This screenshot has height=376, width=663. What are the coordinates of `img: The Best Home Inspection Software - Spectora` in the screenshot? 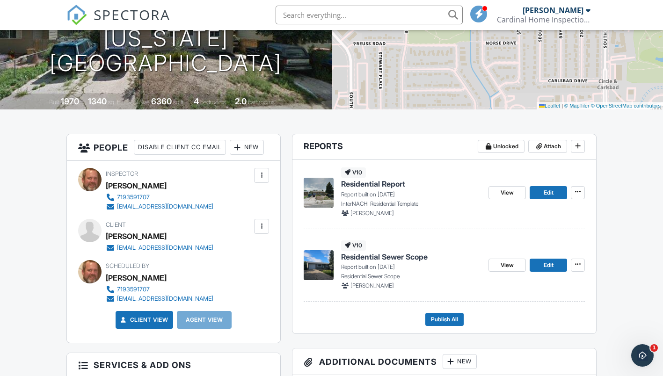 It's located at (77, 15).